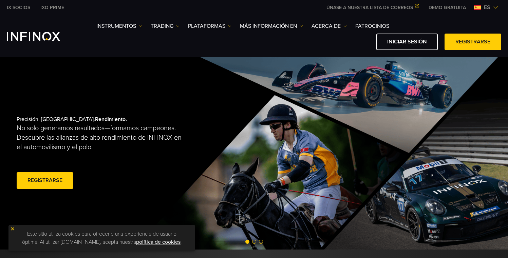 This screenshot has width=508, height=258. What do you see at coordinates (158, 242) in the screenshot?
I see `a: política de cookies` at bounding box center [158, 242].